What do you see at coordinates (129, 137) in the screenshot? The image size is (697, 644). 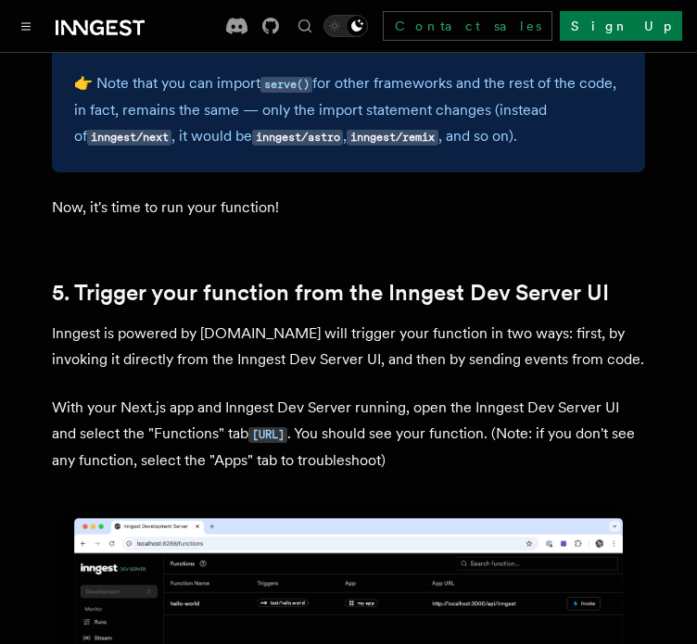 I see `code: inngest/next` at bounding box center [129, 137].